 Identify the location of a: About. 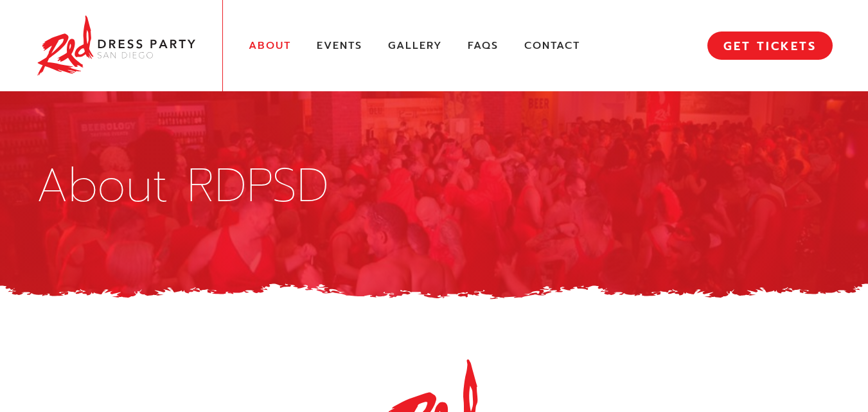
(270, 46).